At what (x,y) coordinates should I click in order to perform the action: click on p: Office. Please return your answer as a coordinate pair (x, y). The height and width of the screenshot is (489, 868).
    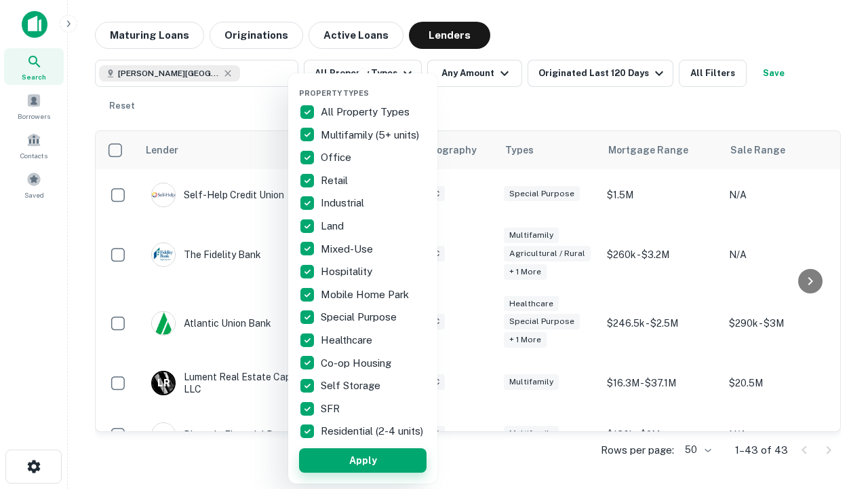
    Looking at the image, I should click on (337, 157).